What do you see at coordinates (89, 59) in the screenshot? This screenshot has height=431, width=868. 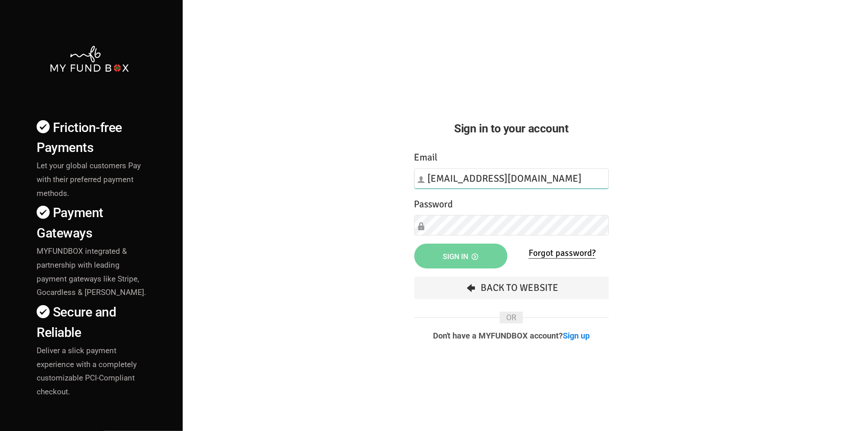 I see `img: mfbwhite.png` at bounding box center [89, 59].